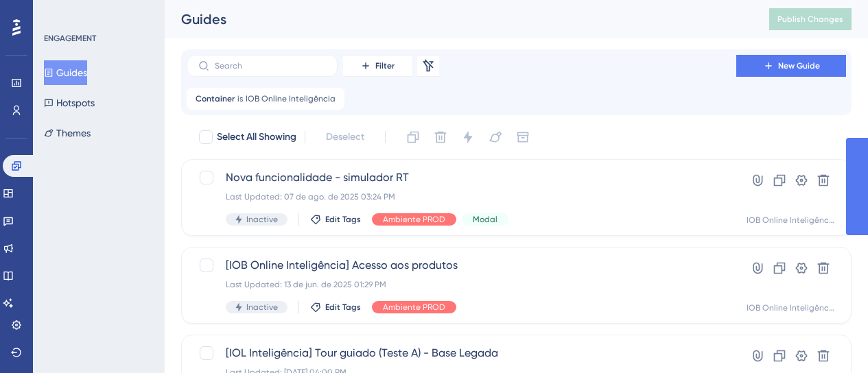 Image resolution: width=868 pixels, height=373 pixels. Describe the element at coordinates (345, 137) in the screenshot. I see `button: Deselect` at that location.